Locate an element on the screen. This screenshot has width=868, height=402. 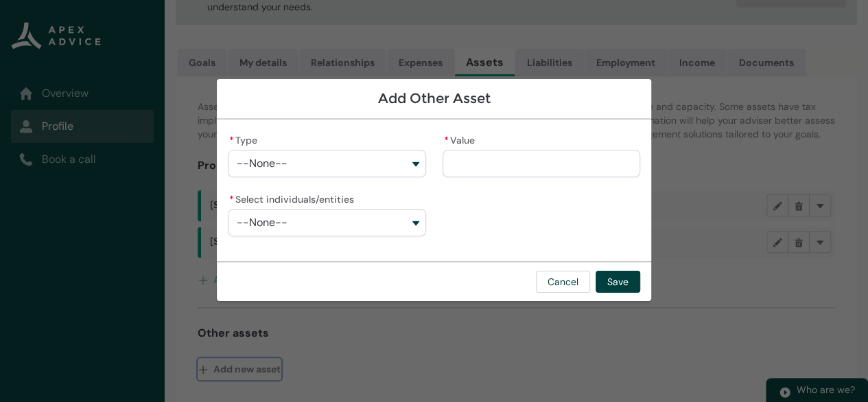
button: Type is located at coordinates (326, 163).